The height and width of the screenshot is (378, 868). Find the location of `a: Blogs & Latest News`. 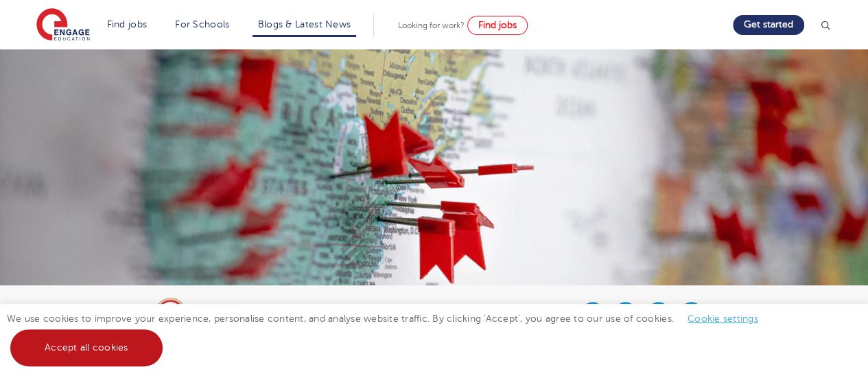

a: Blogs & Latest News is located at coordinates (305, 24).